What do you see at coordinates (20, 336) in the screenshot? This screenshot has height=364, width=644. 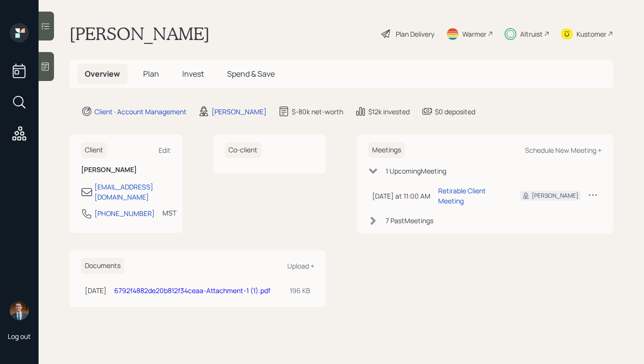 I see `div: Log out` at bounding box center [20, 336].